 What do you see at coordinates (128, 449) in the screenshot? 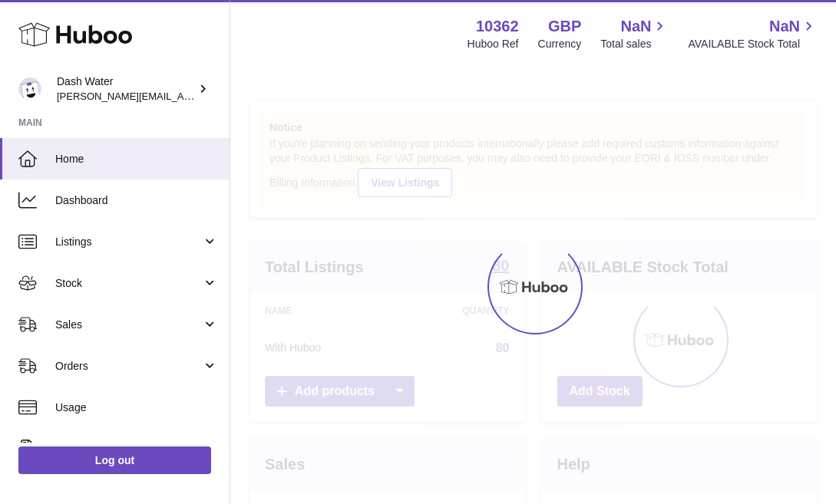
I see `span: Invoicing and Payments` at bounding box center [128, 449].